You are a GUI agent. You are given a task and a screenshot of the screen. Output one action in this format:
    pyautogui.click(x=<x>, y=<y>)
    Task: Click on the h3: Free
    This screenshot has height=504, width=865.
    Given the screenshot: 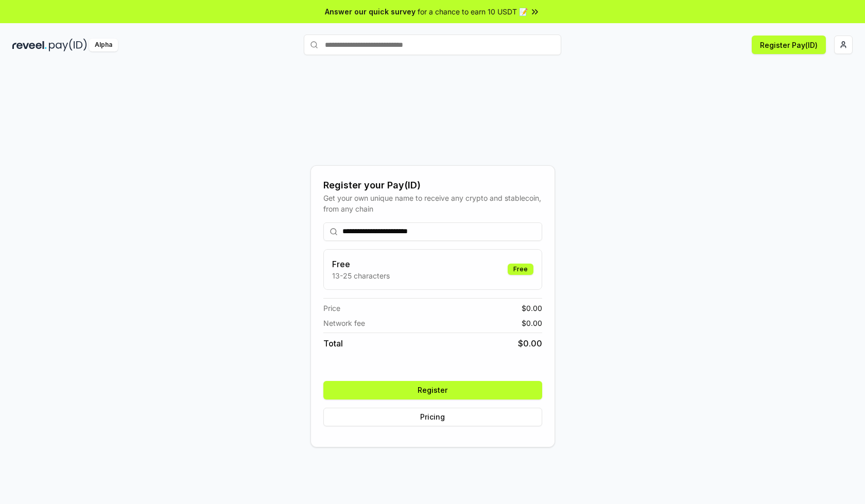 What is the action you would take?
    pyautogui.click(x=361, y=264)
    